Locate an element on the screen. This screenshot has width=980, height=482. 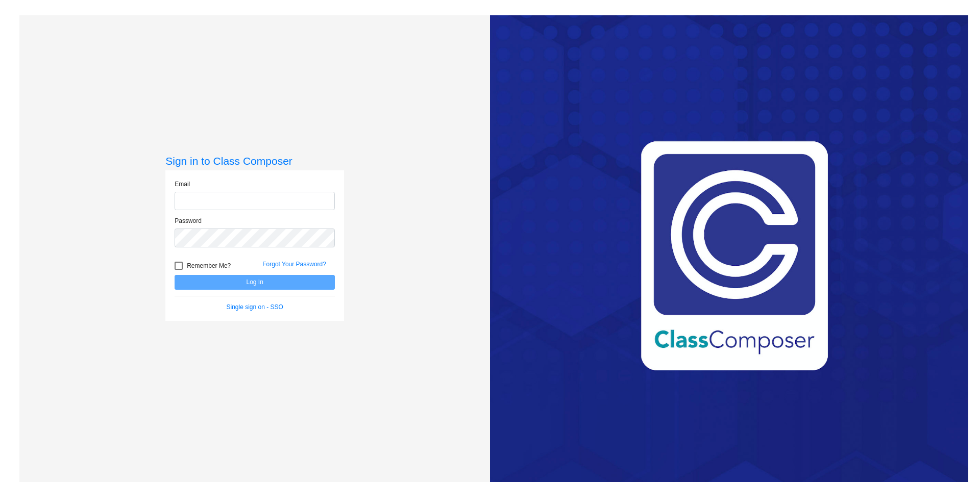
span: Remember Me? is located at coordinates (209, 266).